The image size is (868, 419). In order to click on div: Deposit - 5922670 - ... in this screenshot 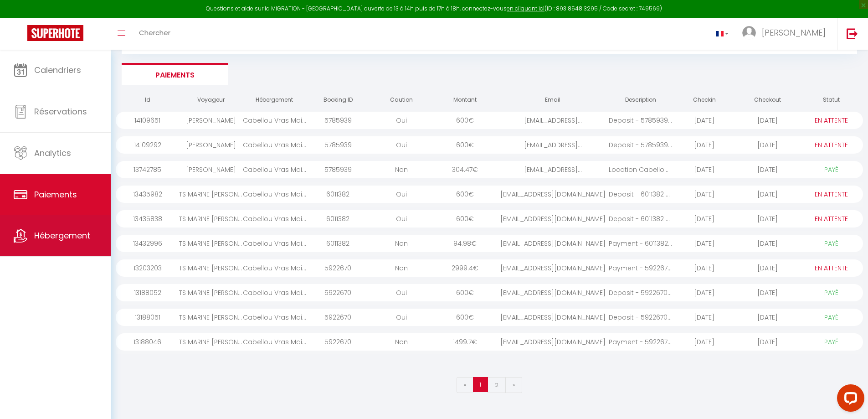, I will do `click(640, 293)`.